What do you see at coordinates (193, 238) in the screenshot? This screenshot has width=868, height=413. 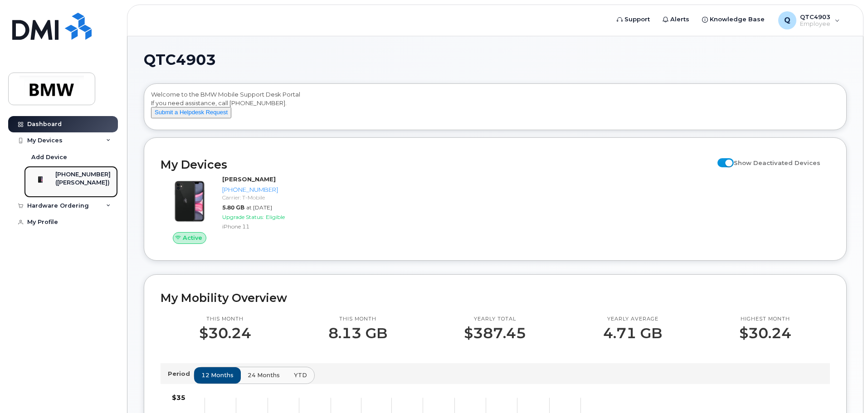 I see `span: Active` at bounding box center [193, 238].